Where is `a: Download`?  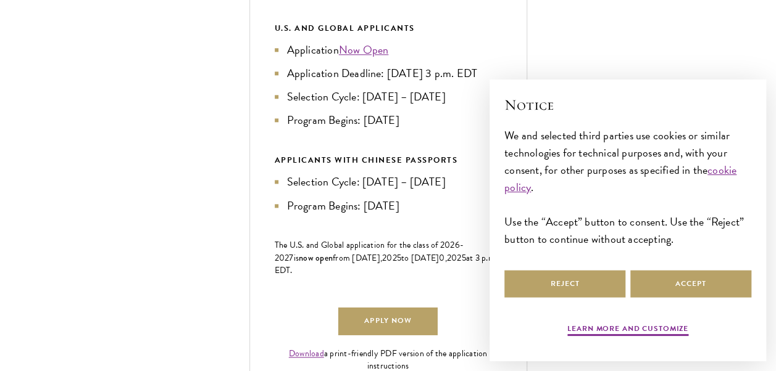 a: Download is located at coordinates (306, 354).